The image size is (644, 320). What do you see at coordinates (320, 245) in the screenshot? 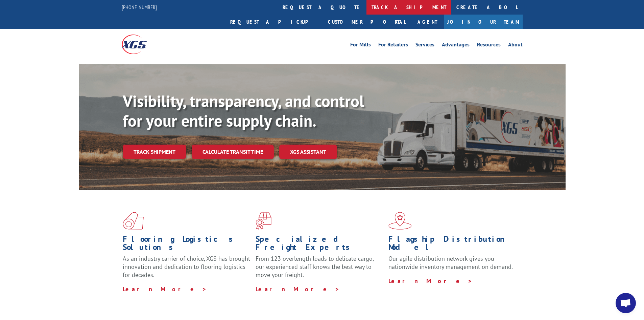
I see `h1: Specialized Freight Experts` at bounding box center [320, 245].